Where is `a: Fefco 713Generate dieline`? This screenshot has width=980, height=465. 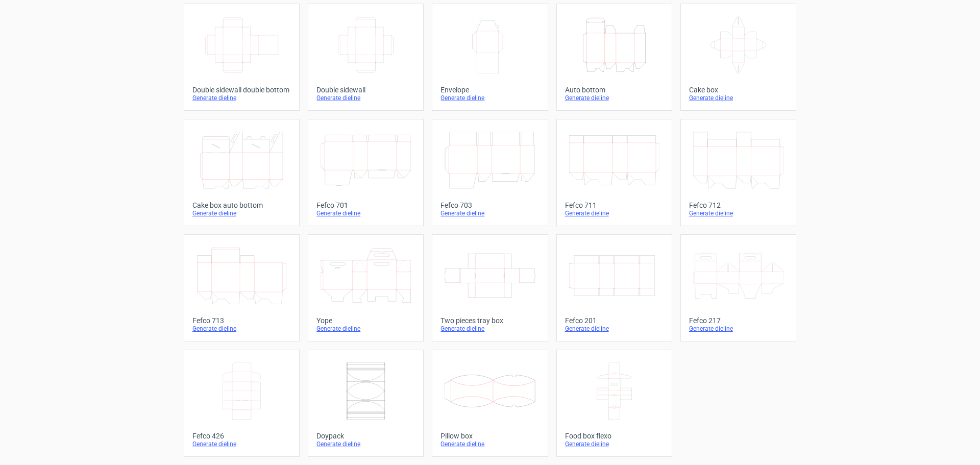 a: Fefco 713Generate dieline is located at coordinates (241, 288).